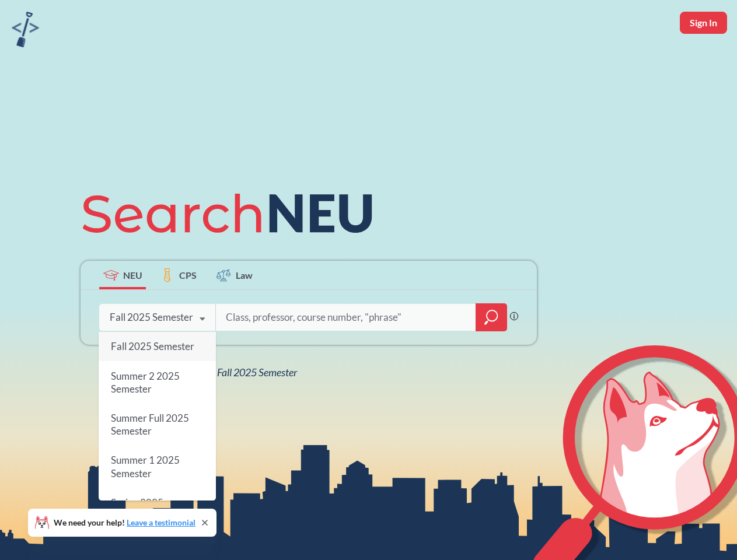  What do you see at coordinates (161, 522) in the screenshot?
I see `a: Leave a testimonial` at bounding box center [161, 522].